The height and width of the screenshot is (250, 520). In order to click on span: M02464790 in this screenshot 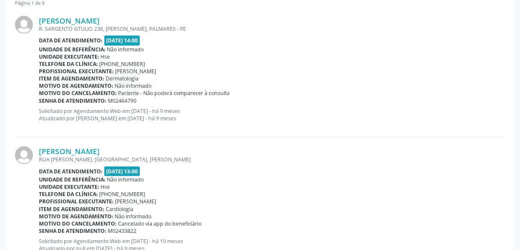, I will do `click(122, 101)`.